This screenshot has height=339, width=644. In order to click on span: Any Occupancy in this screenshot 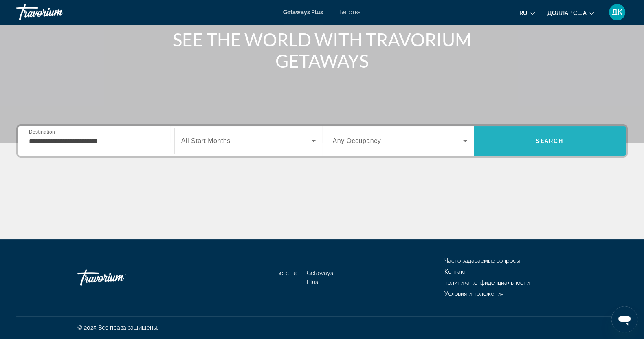, I will do `click(357, 141)`.